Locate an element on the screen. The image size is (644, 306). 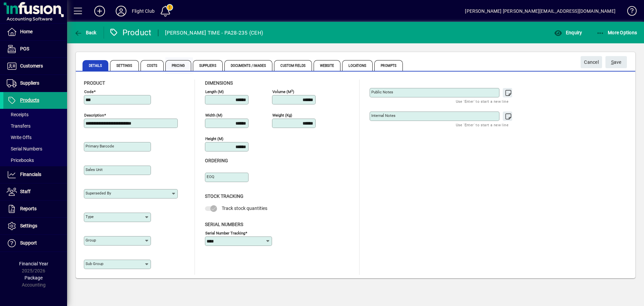
span: Pricebooks is located at coordinates (20, 160).